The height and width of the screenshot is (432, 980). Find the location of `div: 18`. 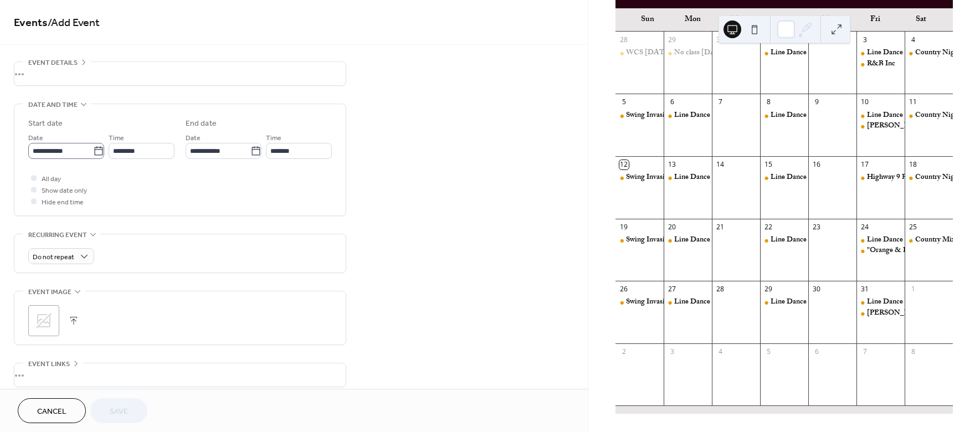

div: 18 is located at coordinates (913, 165).